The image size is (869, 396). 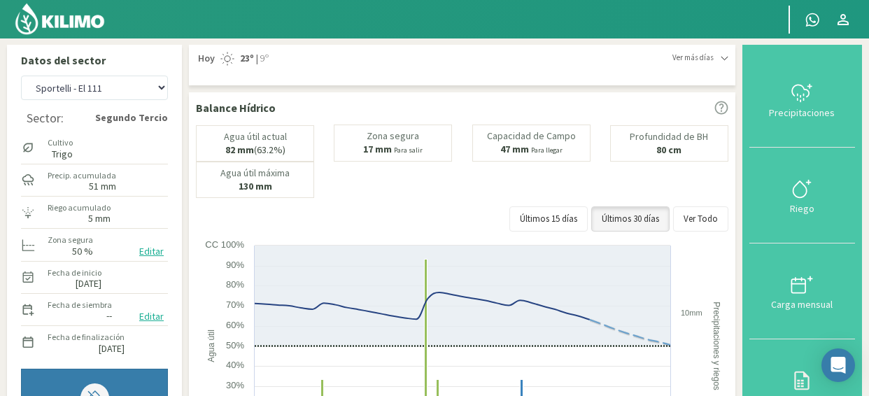 What do you see at coordinates (60, 154) in the screenshot?
I see `label: Trigo` at bounding box center [60, 154].